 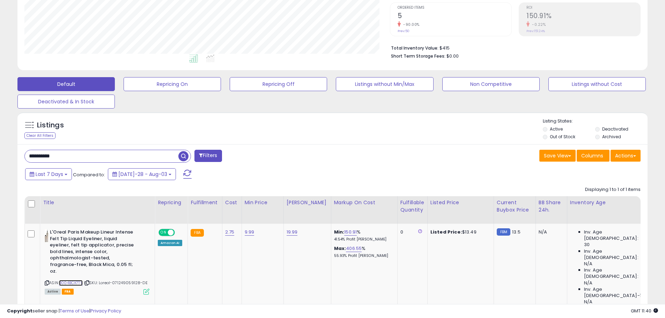 I want to click on div: $13.49, so click(x=459, y=232).